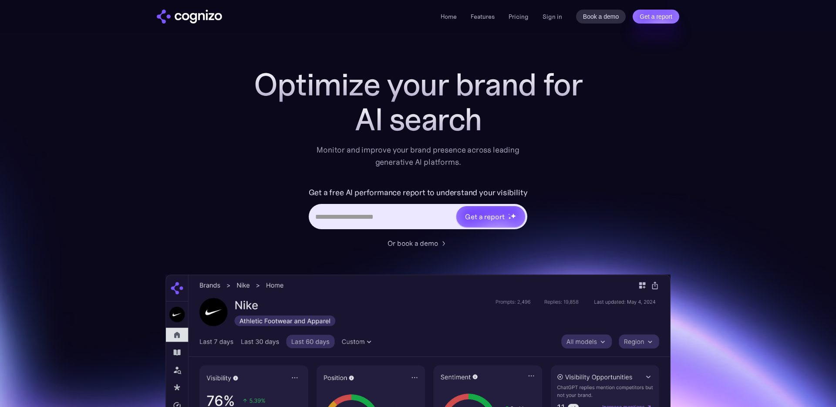 The height and width of the screenshot is (407, 836). What do you see at coordinates (413, 243) in the screenshot?
I see `div: Or book a demo` at bounding box center [413, 243].